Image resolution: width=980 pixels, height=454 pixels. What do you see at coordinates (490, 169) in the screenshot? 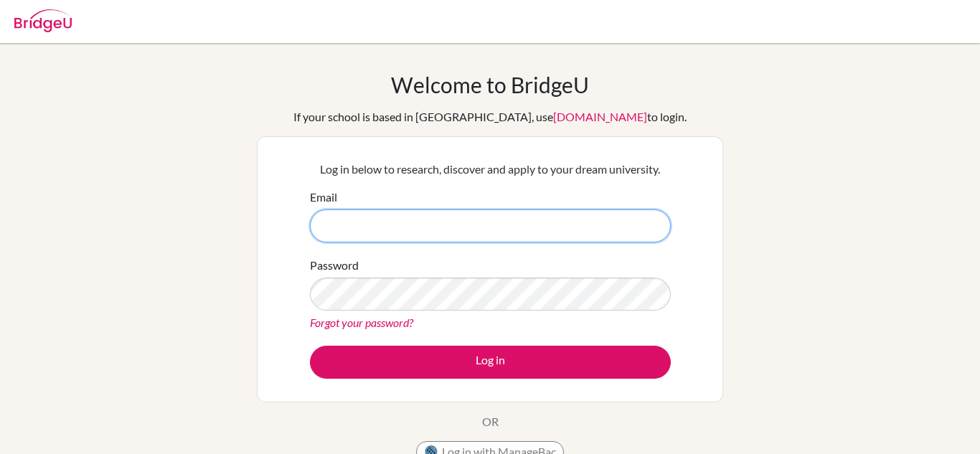
I see `p: Log in below to research, discover and apply to your dream university.` at bounding box center [490, 169].